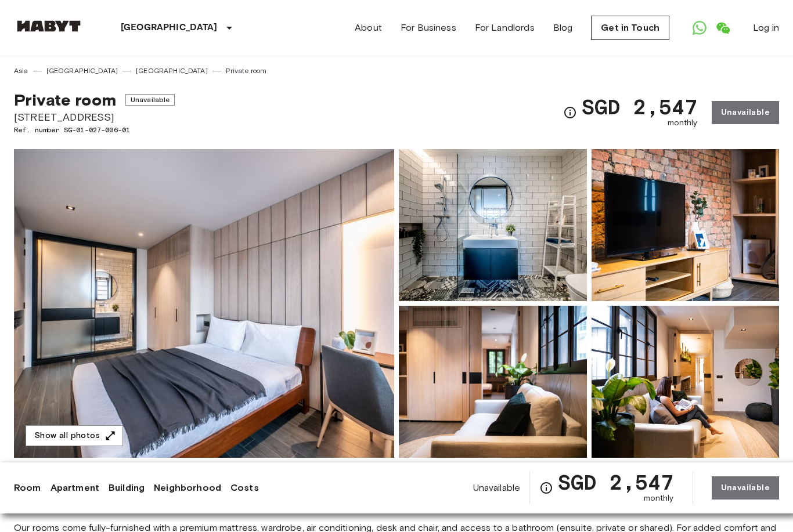 Image resolution: width=793 pixels, height=532 pixels. I want to click on a: About, so click(368, 28).